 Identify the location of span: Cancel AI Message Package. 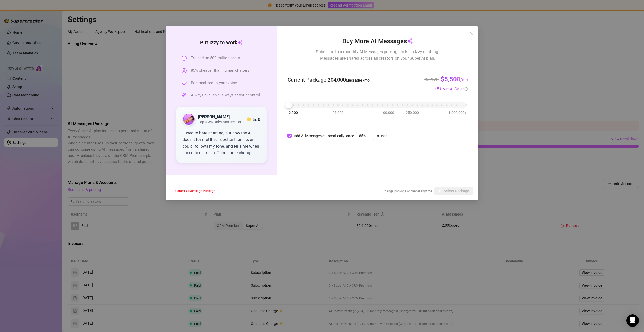
(195, 191).